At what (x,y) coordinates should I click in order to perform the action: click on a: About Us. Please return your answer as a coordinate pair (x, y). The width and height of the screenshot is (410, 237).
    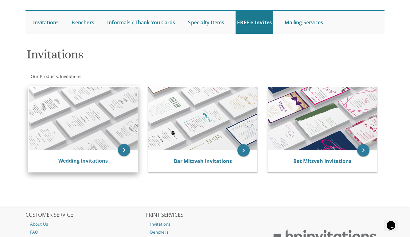
    Looking at the image, I should click on (85, 224).